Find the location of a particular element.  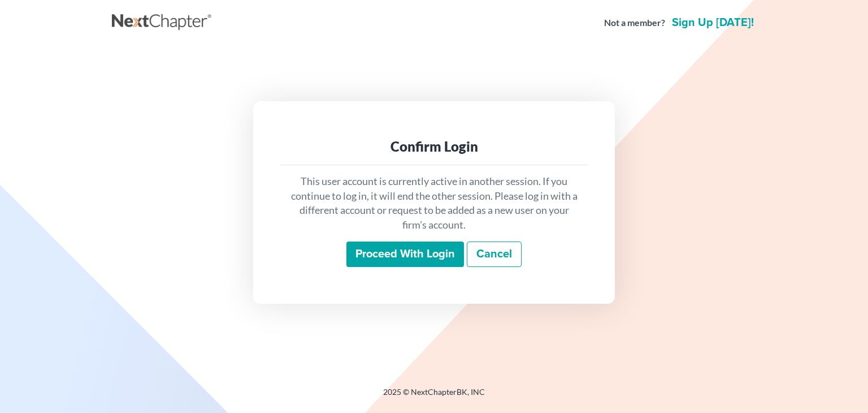

p: This user account is currently active in another session. If you continue to log in, it will end ... is located at coordinates (434, 203).